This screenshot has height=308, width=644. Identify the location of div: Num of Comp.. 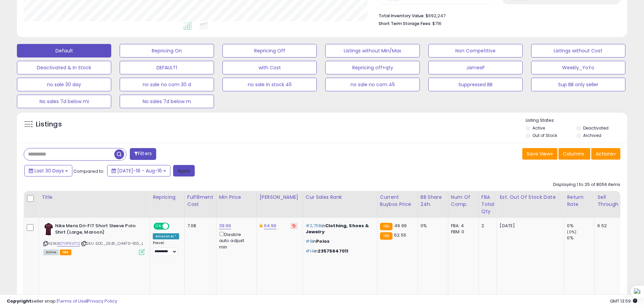
(463, 201).